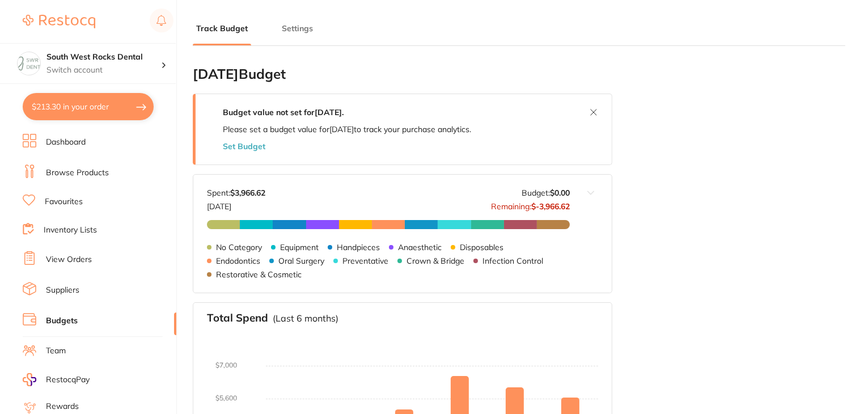 This screenshot has width=868, height=414. I want to click on button: $213.30 in your order, so click(88, 107).